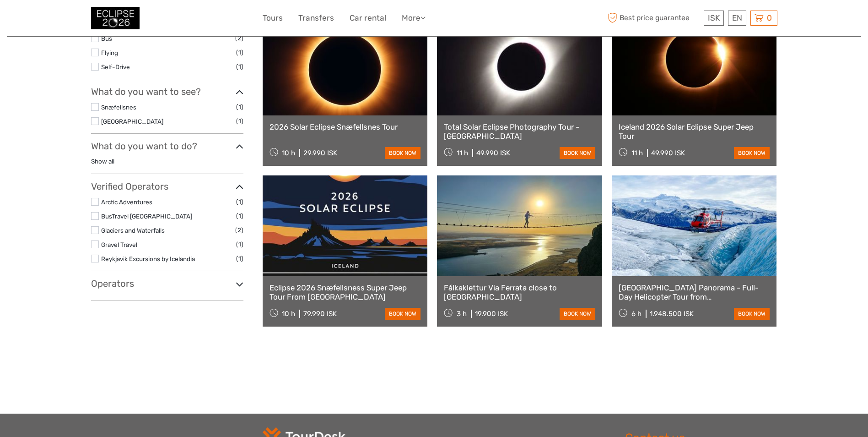 This screenshot has width=868, height=437. I want to click on a: 2026 Solar Eclipse Snæfellsnes Tour, so click(345, 127).